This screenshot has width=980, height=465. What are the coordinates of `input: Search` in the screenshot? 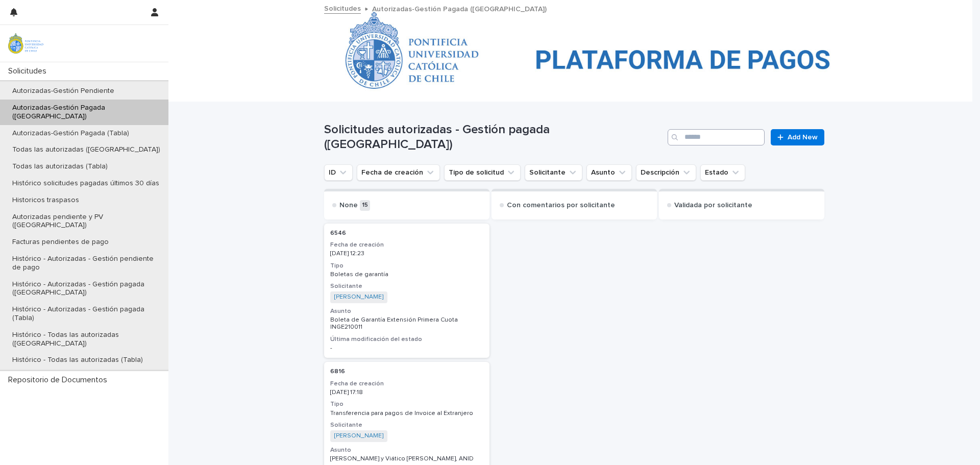 It's located at (716, 137).